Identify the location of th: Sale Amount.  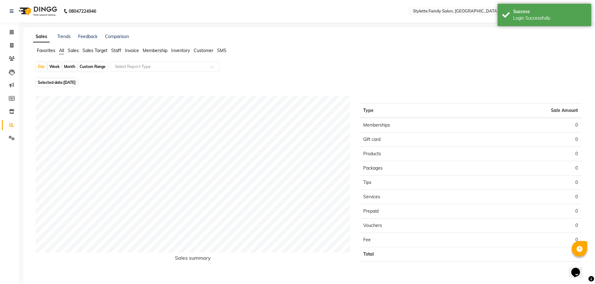
(526, 111).